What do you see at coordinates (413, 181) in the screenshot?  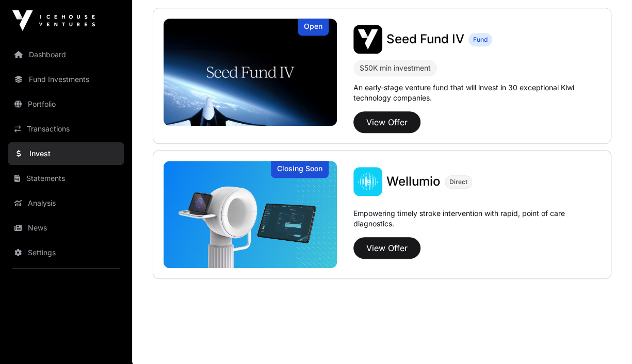 I see `span: Wellumio` at bounding box center [413, 181].